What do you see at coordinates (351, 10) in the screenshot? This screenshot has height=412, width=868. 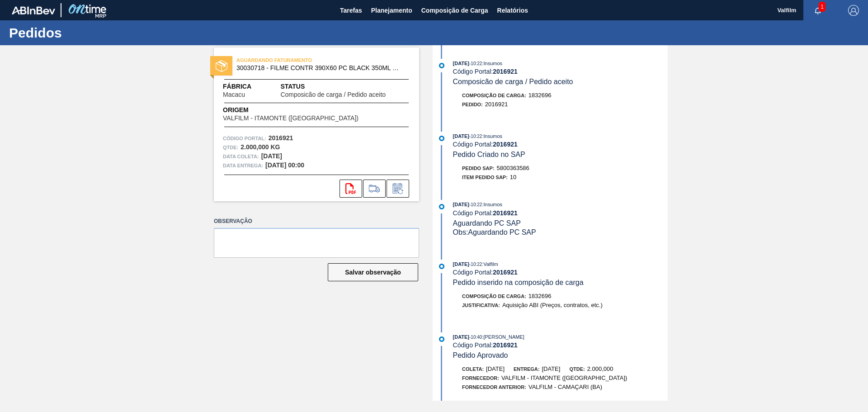 I see `span: Tarefas` at bounding box center [351, 10].